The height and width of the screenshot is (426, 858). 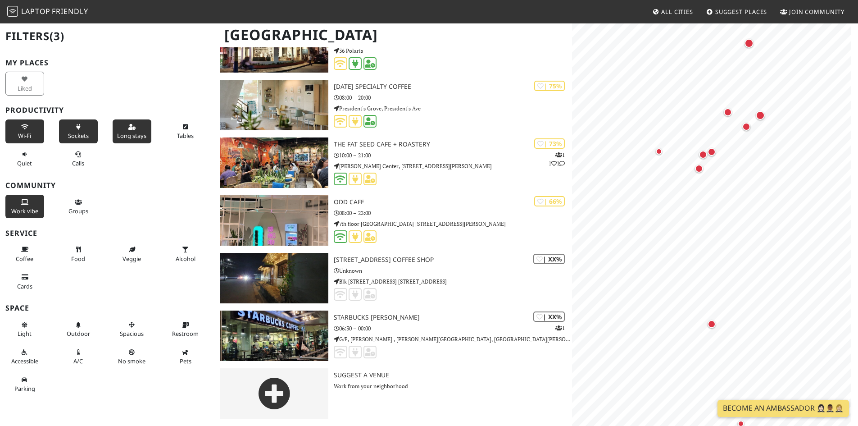 I want to click on a: LaptopFriendly LaptopFriendly, so click(x=48, y=12).